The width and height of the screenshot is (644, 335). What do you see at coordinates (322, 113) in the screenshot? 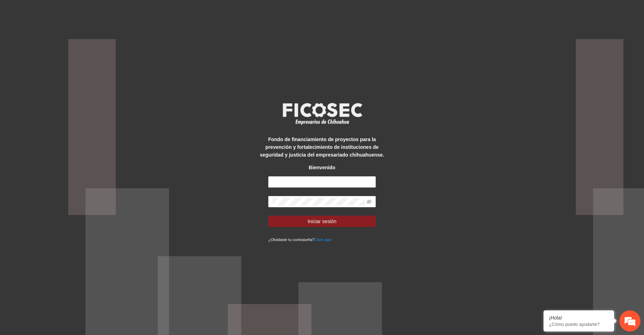
I see `img: logo` at bounding box center [322, 113].